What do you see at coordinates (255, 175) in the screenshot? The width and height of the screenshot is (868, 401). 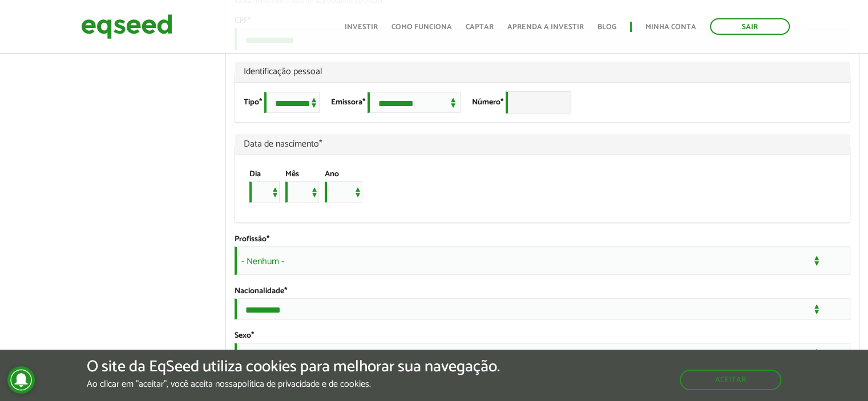 I see `label: Dia` at bounding box center [255, 175].